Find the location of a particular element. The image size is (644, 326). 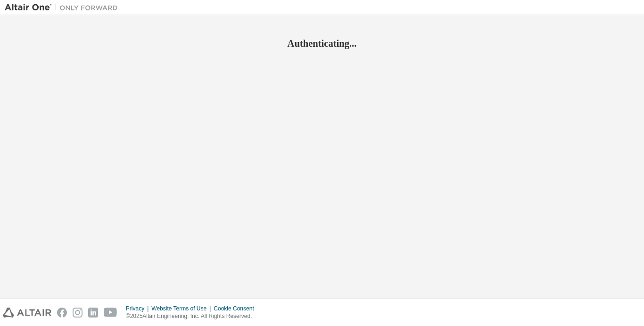

img: instagram.svg is located at coordinates (77, 312).